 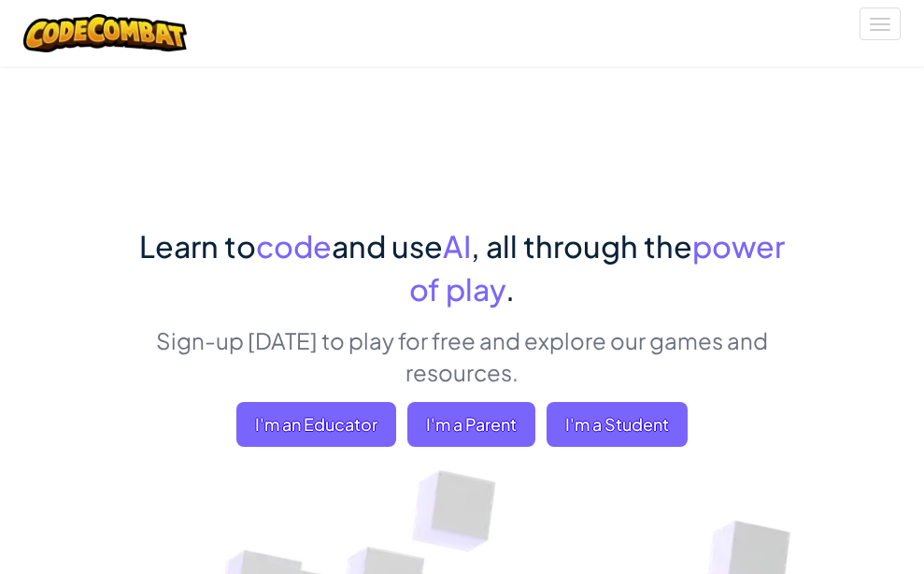 What do you see at coordinates (457, 246) in the screenshot?
I see `span: AI` at bounding box center [457, 246].